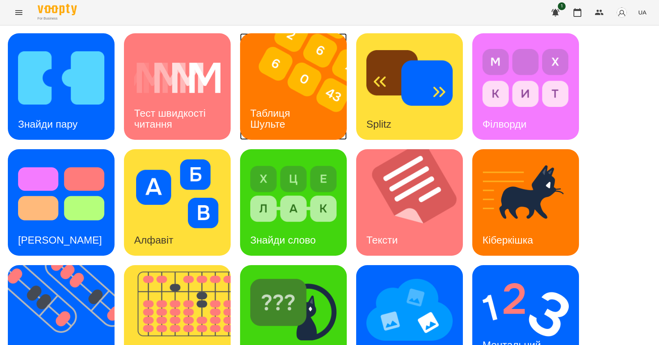 This screenshot has width=659, height=345. I want to click on h3: Splitz, so click(379, 124).